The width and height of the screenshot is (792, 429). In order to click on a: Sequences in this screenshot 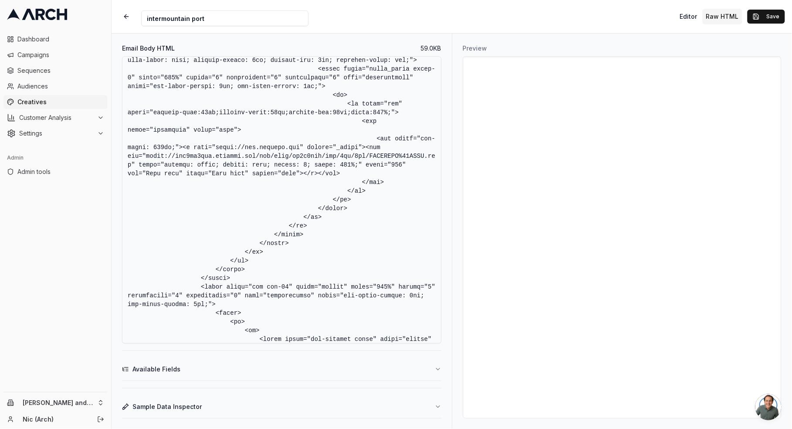, I will do `click(55, 71)`.